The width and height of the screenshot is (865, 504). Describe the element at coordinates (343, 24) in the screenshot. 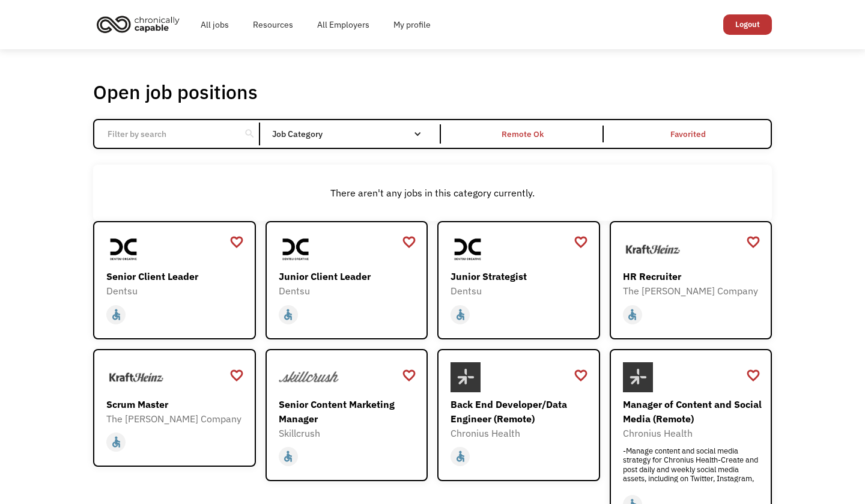

I see `a: All Employers` at that location.